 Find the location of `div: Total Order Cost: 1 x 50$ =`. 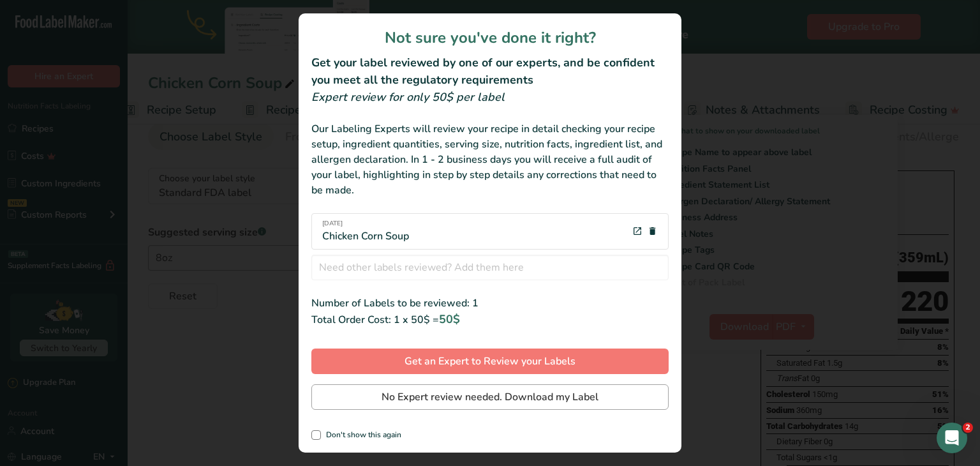

div: Total Order Cost: 1 x 50$ = is located at coordinates (490, 319).